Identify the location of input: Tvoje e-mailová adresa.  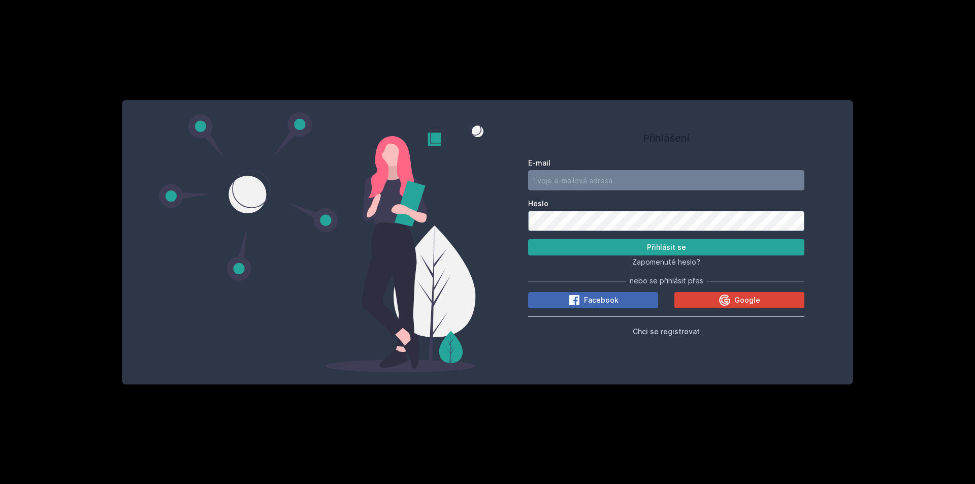
(666, 180).